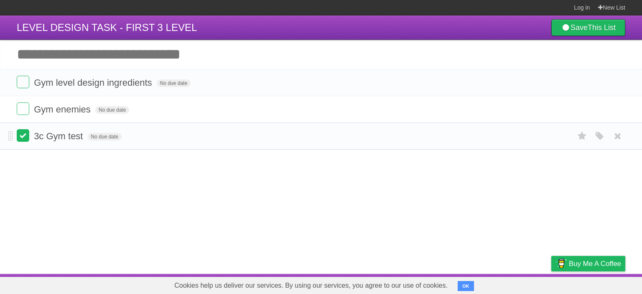 The width and height of the screenshot is (642, 294). Describe the element at coordinates (449, 284) in the screenshot. I see `a: About` at that location.